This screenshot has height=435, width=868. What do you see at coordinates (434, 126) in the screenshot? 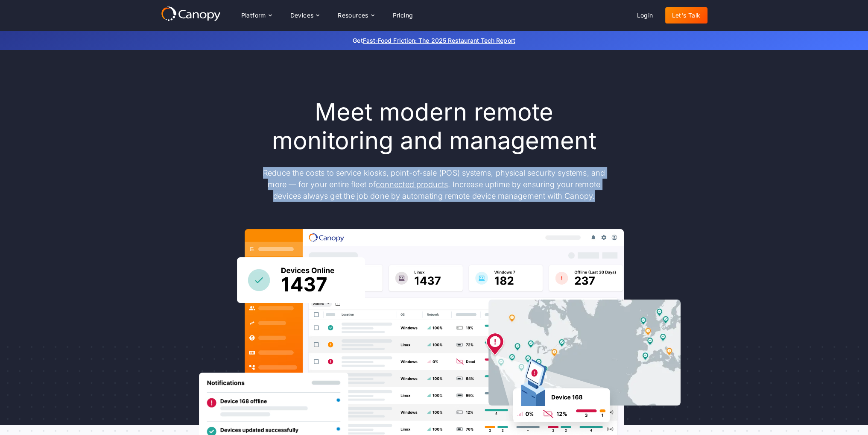
I see `h1: Meet modern remote monitoring and management` at bounding box center [434, 126].